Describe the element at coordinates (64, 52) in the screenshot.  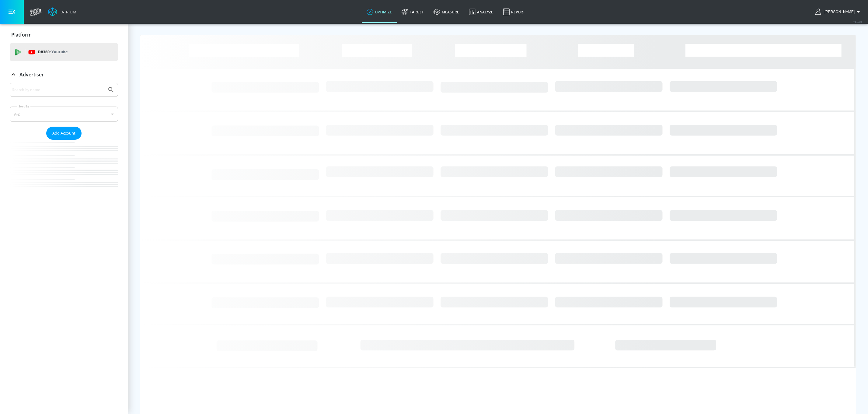
I see `div: DV360: Youtube` at that location.